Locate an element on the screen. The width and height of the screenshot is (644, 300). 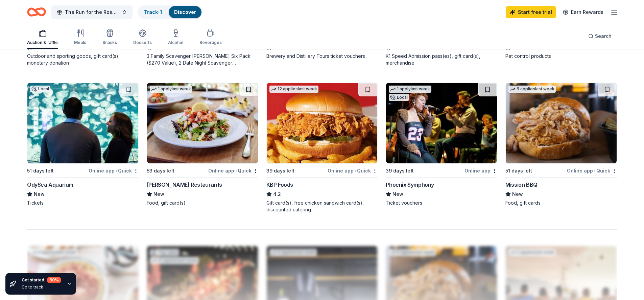
div: Alcohol is located at coordinates (176, 43).